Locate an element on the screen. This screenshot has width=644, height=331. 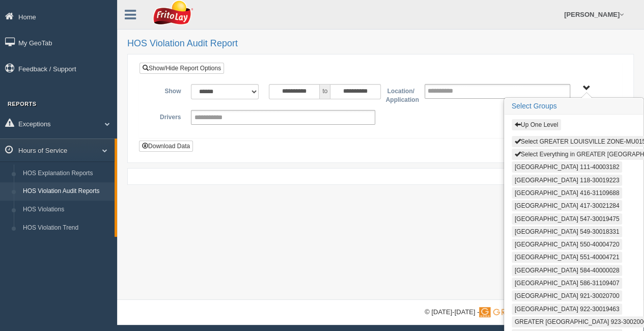
label: Location/ Application is located at coordinates (400, 94).